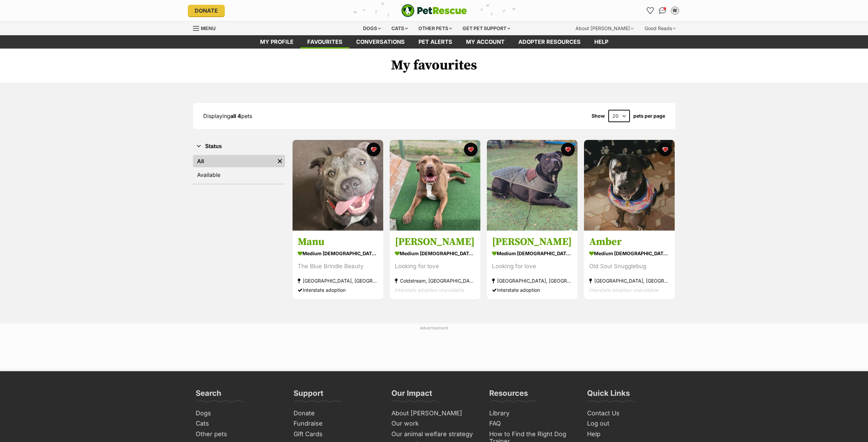 This screenshot has height=442, width=868. What do you see at coordinates (661, 29) in the screenshot?
I see `div: Good Reads` at bounding box center [661, 29].